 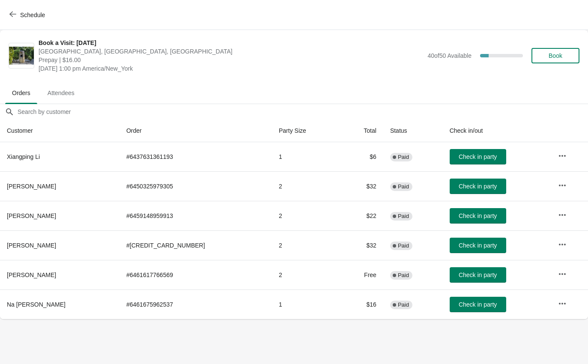 What do you see at coordinates (61, 93) in the screenshot?
I see `span: Attendees` at bounding box center [61, 93].